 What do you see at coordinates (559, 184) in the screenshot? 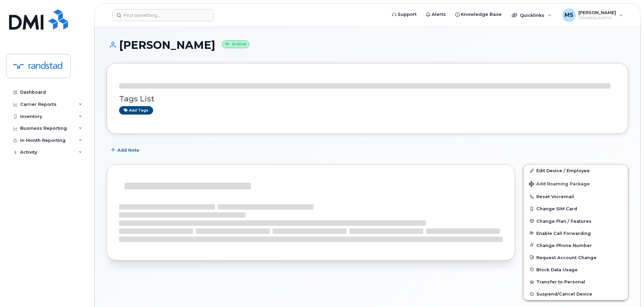
I see `span: Add Roaming Package` at bounding box center [559, 184].